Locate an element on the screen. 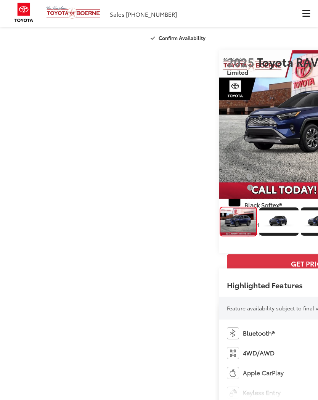 The width and height of the screenshot is (318, 400). span: Sales is located at coordinates (117, 14).